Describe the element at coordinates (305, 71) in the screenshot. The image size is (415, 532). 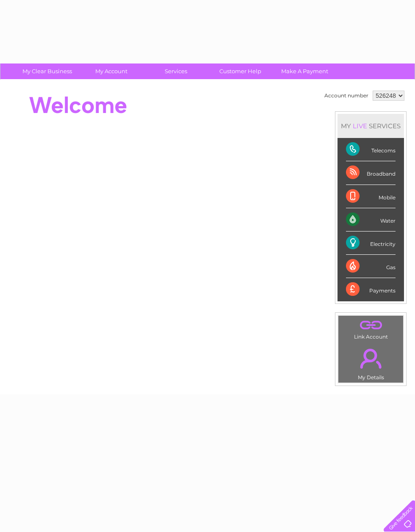
I see `a: Make A Payment` at that location.